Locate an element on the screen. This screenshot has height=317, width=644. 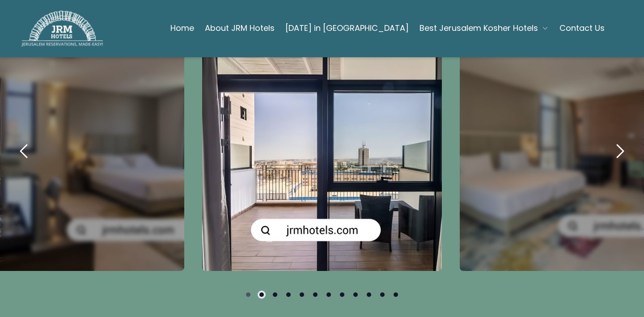
a: Contact Us is located at coordinates (582, 28).